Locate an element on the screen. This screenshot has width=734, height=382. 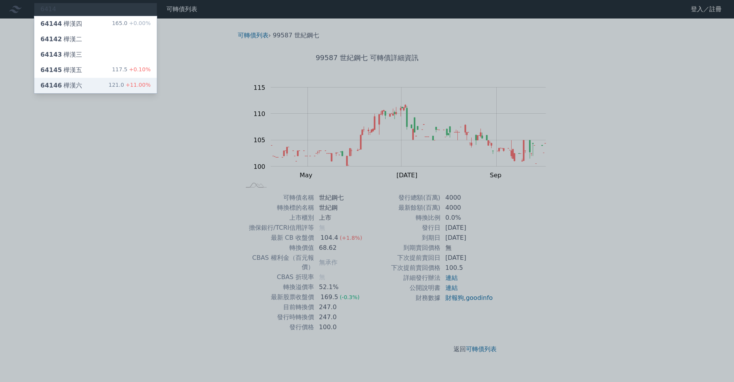
a: 64146樺漢六 121.0+11.00% is located at coordinates (96, 86).